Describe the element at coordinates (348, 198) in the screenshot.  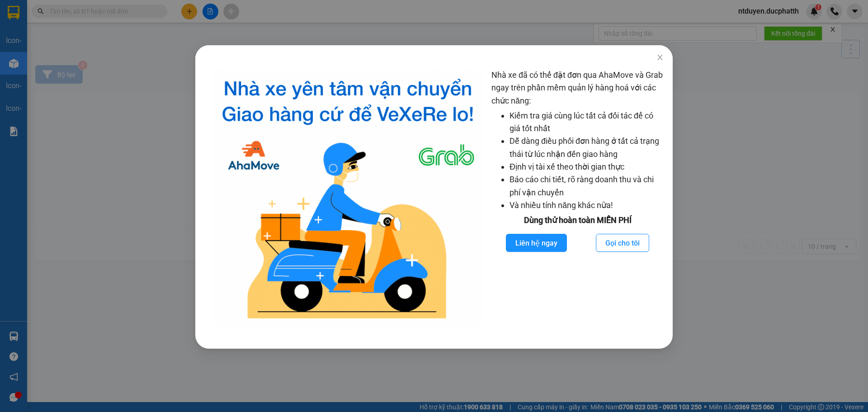
I see `img: logo` at that location.